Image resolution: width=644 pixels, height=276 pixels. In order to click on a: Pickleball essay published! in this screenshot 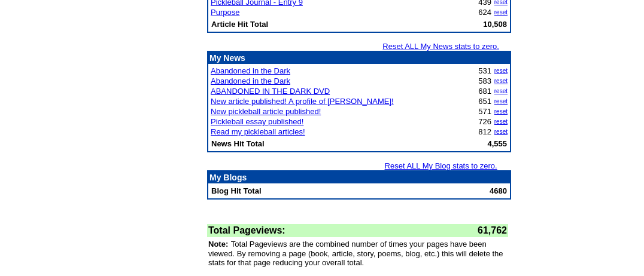, I will do `click(257, 122)`.